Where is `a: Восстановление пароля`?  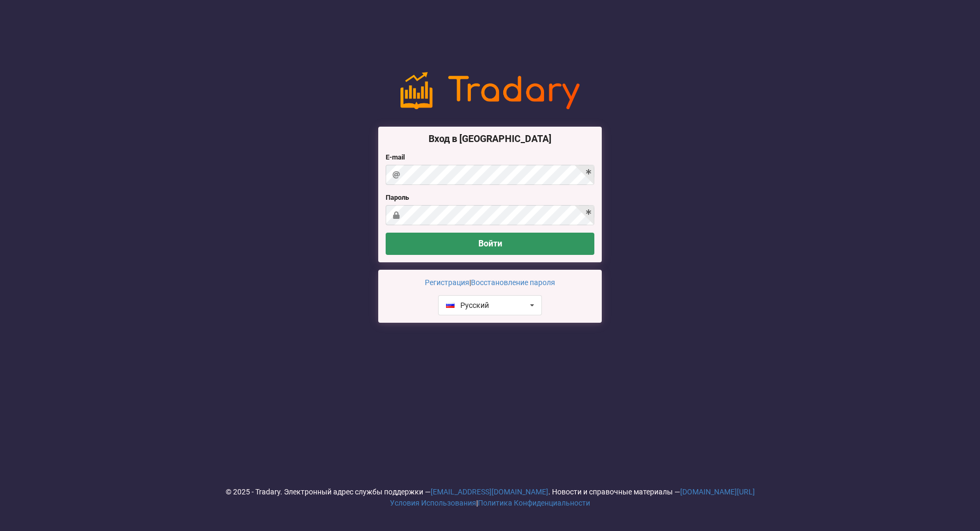
a: Восстановление пароля is located at coordinates (513, 282).